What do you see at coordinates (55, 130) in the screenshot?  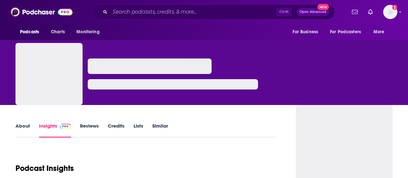 I see `a: InsightsPodchaser Pro` at bounding box center [55, 130].